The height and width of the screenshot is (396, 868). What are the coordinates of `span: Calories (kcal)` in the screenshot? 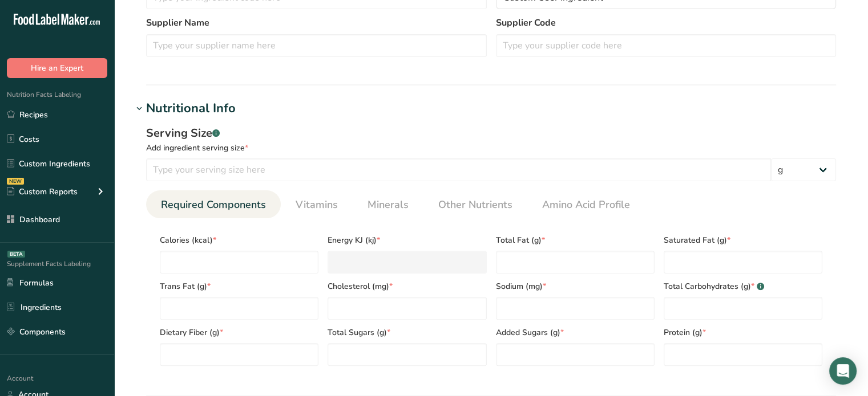 It's located at (239, 240).